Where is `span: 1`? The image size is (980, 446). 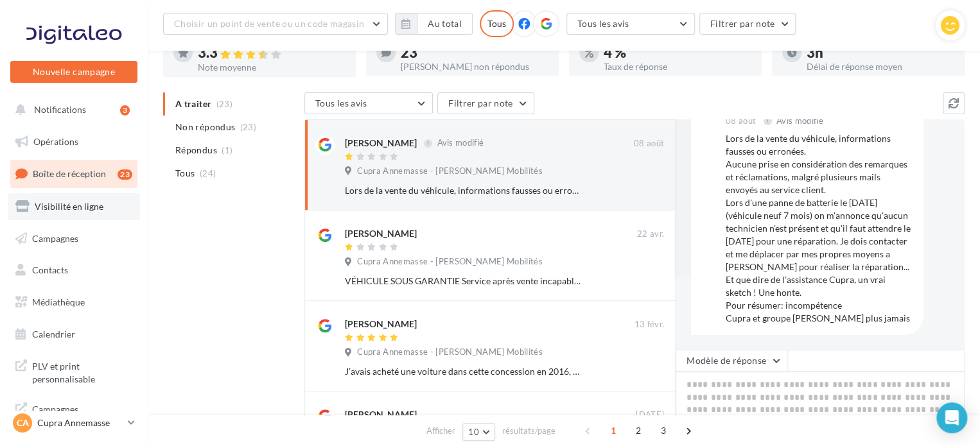
span: 1 is located at coordinates (614, 431).